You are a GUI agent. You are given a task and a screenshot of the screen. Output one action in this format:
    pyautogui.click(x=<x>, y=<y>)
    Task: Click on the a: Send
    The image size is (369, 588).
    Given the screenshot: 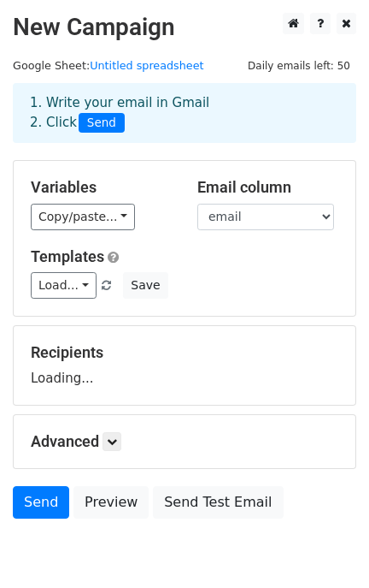 What is the action you would take?
    pyautogui.click(x=41, y=503)
    